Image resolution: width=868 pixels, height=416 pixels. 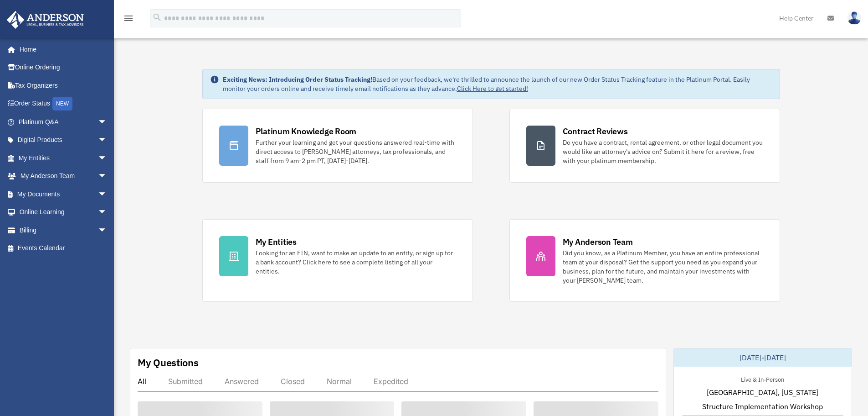 What do you see at coordinates (186, 381) in the screenshot?
I see `div: Submitted` at bounding box center [186, 381].